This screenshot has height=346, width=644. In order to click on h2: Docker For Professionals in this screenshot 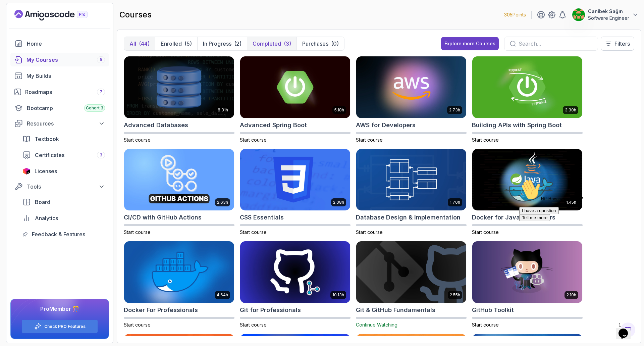, I will do `click(161, 310)`.